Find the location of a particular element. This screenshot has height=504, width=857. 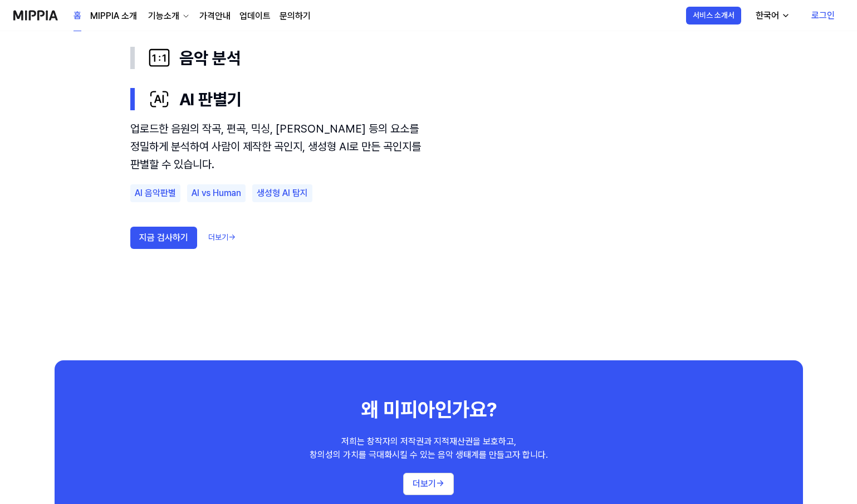

a: 홈 is located at coordinates (77, 16).